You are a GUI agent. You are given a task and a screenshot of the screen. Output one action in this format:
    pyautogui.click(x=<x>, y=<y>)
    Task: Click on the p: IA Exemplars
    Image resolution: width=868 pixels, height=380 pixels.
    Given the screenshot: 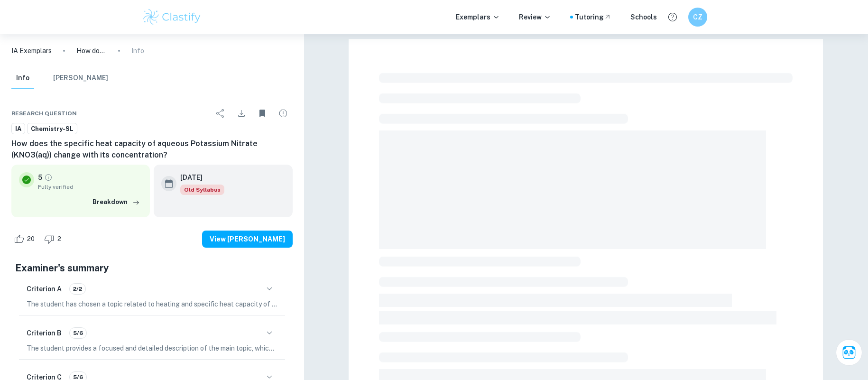 What is the action you would take?
    pyautogui.click(x=32, y=50)
    